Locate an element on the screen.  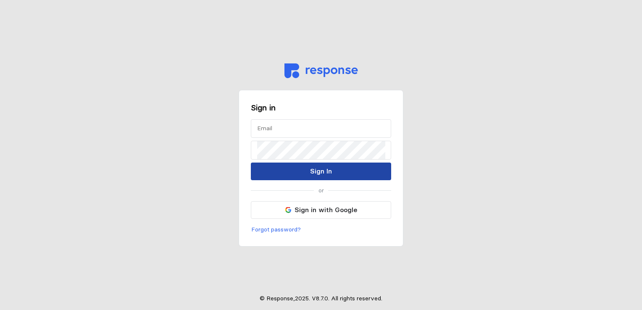
button: Forgot password? is located at coordinates (276, 230).